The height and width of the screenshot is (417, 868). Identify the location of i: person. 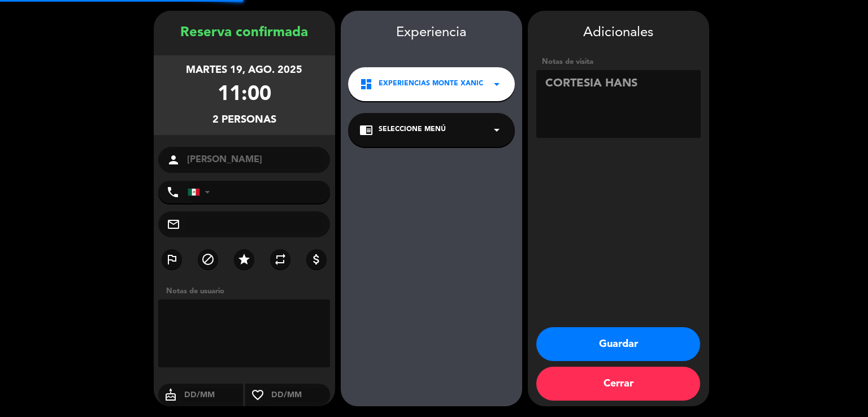
(173, 160).